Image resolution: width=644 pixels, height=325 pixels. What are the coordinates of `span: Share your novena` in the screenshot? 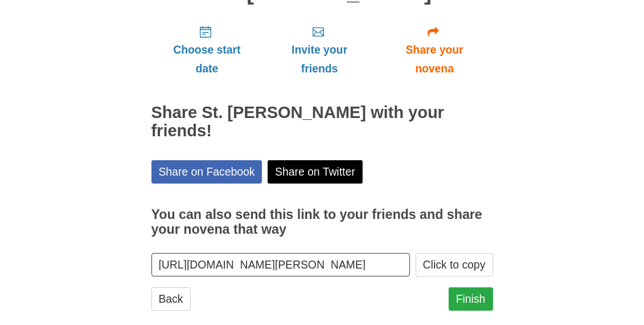 It's located at (435, 59).